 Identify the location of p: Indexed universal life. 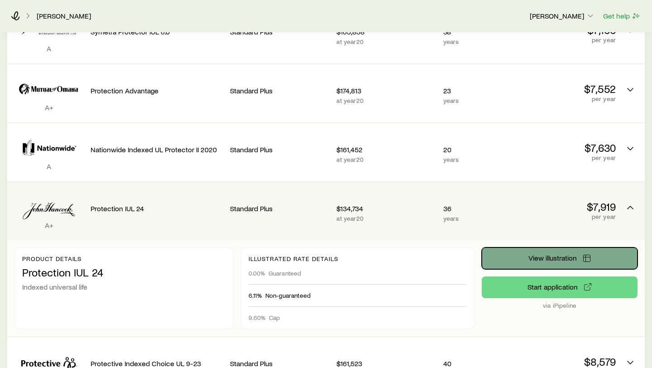
(124, 287).